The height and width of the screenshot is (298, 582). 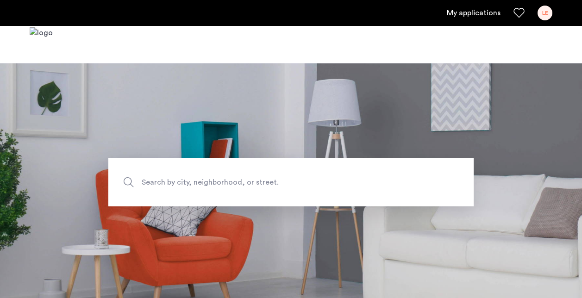 I want to click on a: Favorites, so click(x=519, y=13).